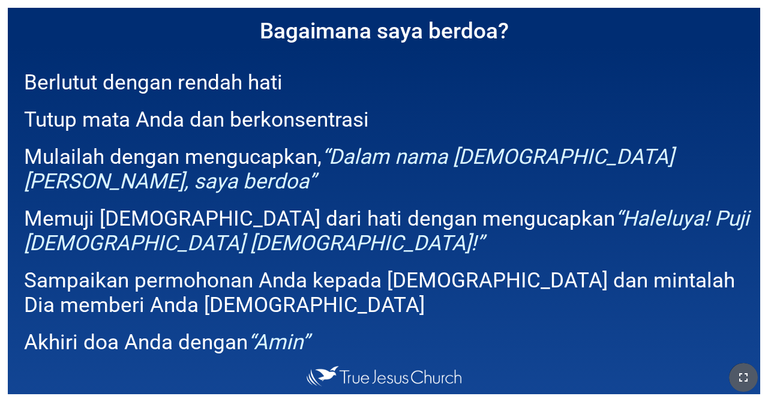  Describe the element at coordinates (388, 342) in the screenshot. I see `p: Akhiri doa Anda dengan` at that location.